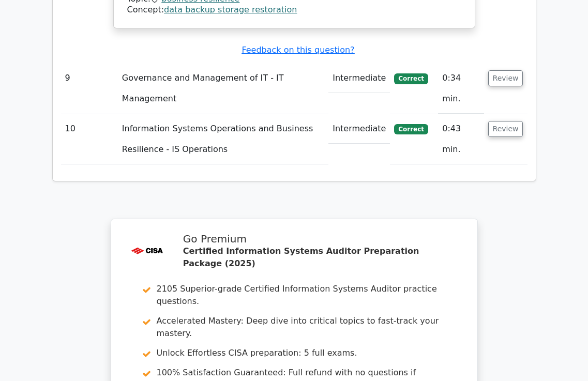 This screenshot has width=588, height=381. What do you see at coordinates (294, 10) in the screenshot?
I see `div: Concept:` at bounding box center [294, 10].